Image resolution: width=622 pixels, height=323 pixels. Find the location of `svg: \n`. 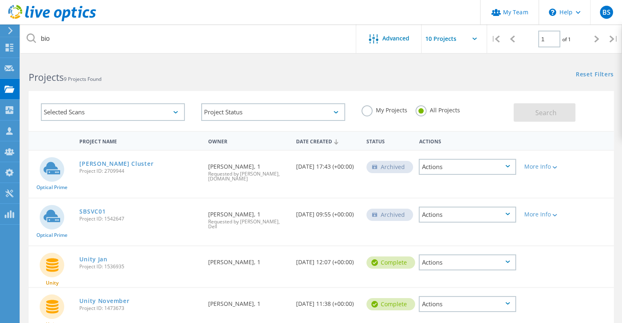

svg: \n is located at coordinates (552, 12).